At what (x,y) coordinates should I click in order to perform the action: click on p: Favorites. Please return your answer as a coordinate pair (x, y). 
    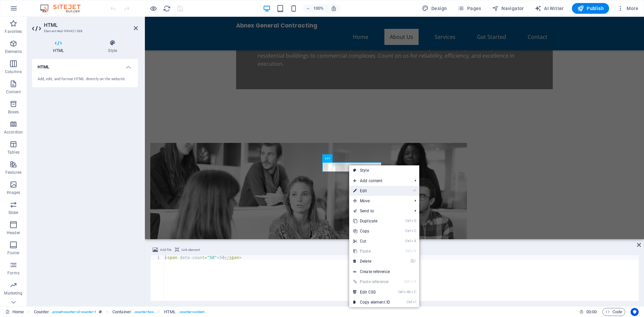
    Looking at the image, I should click on (13, 32).